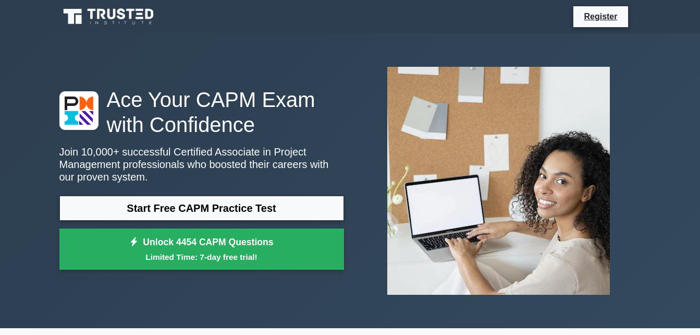  I want to click on a: Register, so click(601, 16).